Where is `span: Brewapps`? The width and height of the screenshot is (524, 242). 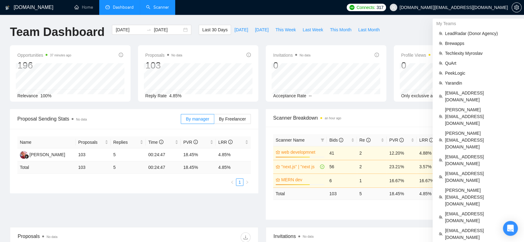
span: Brewapps is located at coordinates (482, 43).